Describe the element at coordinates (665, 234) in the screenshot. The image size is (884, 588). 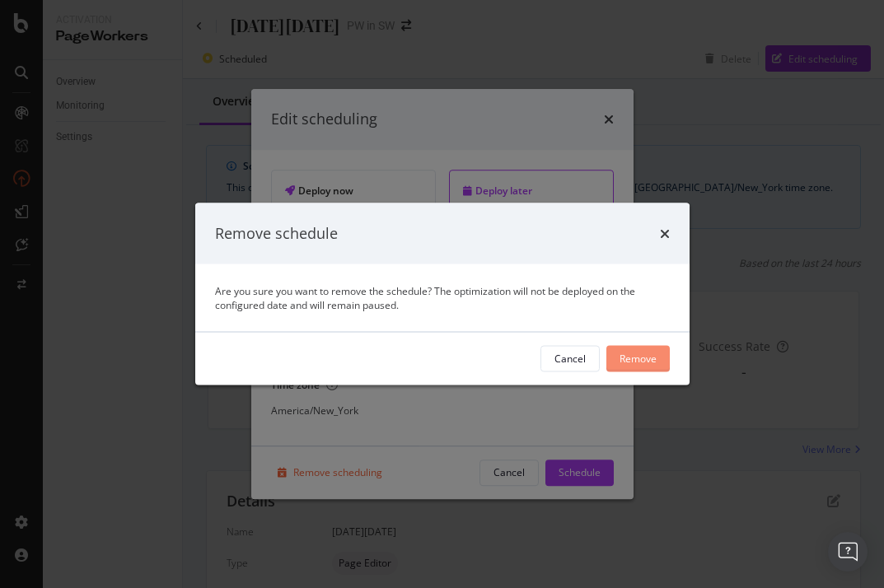
I see `div: times` at that location.